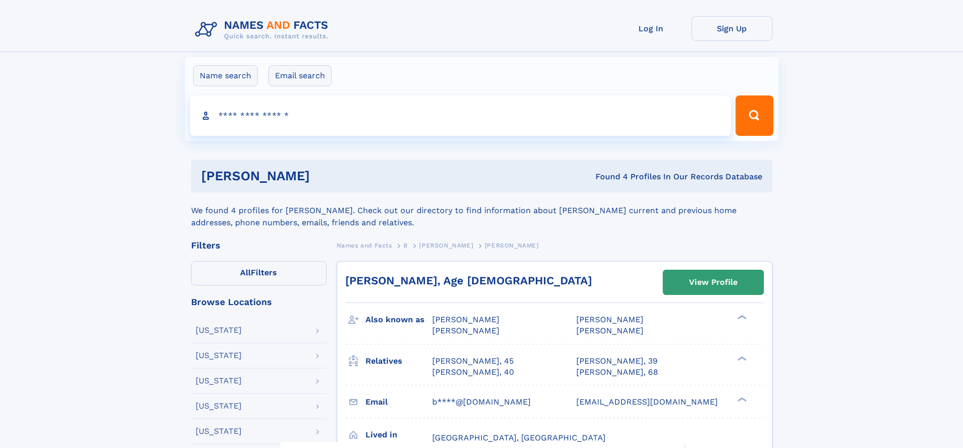  What do you see at coordinates (754, 116) in the screenshot?
I see `button: Search Button` at bounding box center [754, 116].